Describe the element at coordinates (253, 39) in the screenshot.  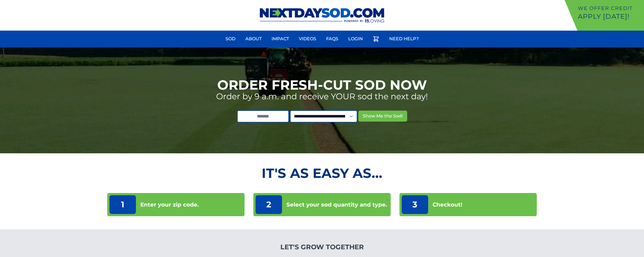
I see `a: About` at that location.